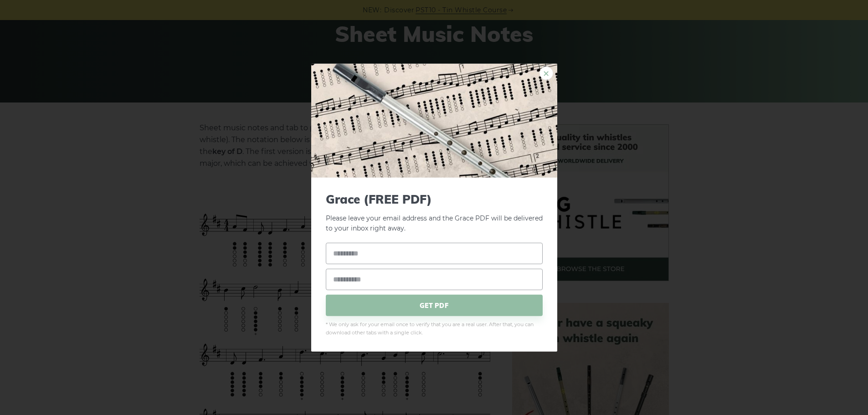 The image size is (868, 415). I want to click on img: Tin Whistle Tab Preview, so click(434, 121).